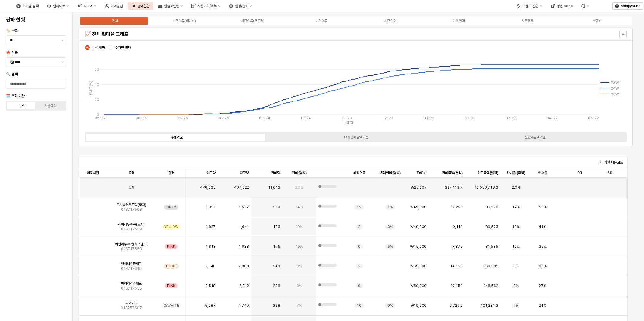  Describe the element at coordinates (299, 286) in the screenshot. I see `span: 8%` at that location.